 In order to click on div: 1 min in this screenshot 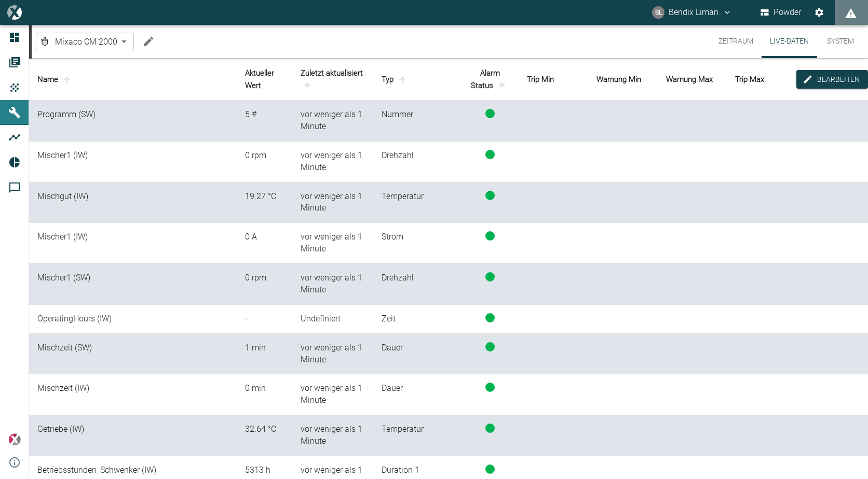, I will do `click(264, 348)`.